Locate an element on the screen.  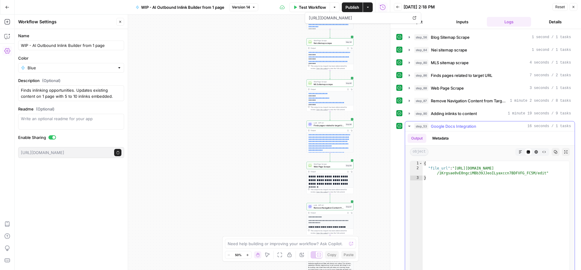
label: Enable Sharing is located at coordinates (71, 138).